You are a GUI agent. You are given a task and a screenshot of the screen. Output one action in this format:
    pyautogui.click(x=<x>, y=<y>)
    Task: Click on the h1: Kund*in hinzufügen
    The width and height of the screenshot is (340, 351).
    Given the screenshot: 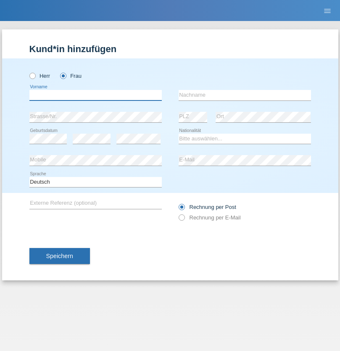 What is the action you would take?
    pyautogui.click(x=170, y=49)
    